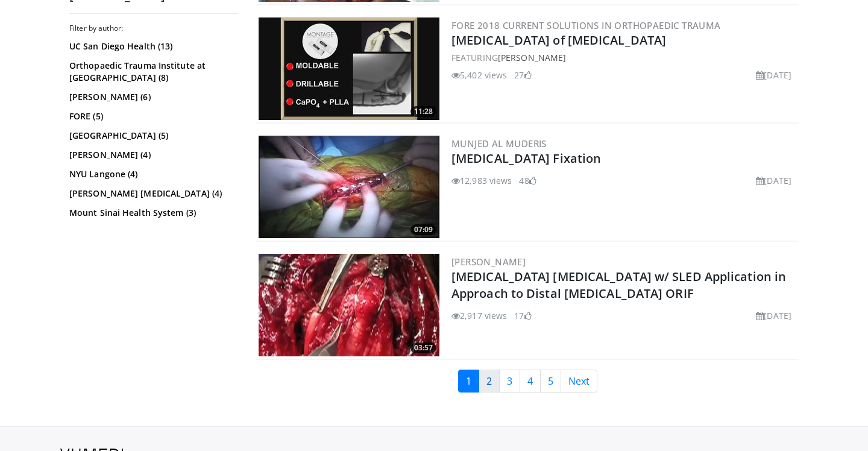 The width and height of the screenshot is (868, 451). What do you see at coordinates (423, 348) in the screenshot?
I see `span: 03:57` at bounding box center [423, 348].